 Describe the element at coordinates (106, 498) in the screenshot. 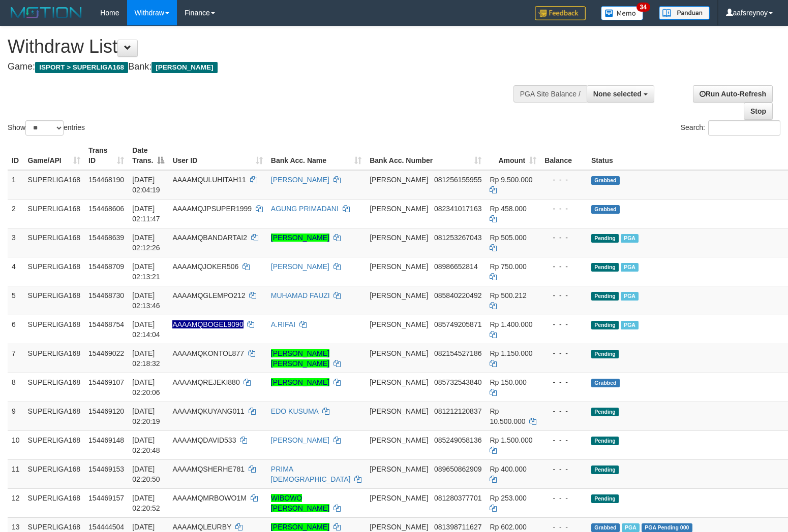

I see `span: 154469157` at that location.